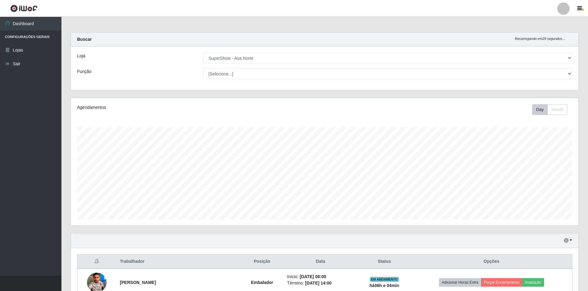 The width and height of the screenshot is (588, 291). What do you see at coordinates (460, 283) in the screenshot?
I see `button: Adicionar Horas Extra` at bounding box center [460, 283].